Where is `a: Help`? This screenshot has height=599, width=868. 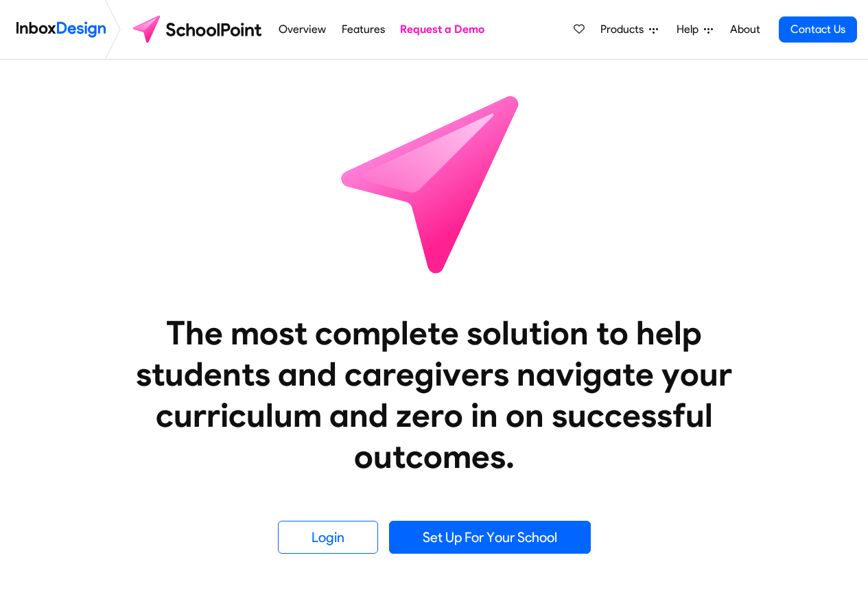 a: Help is located at coordinates (694, 30).